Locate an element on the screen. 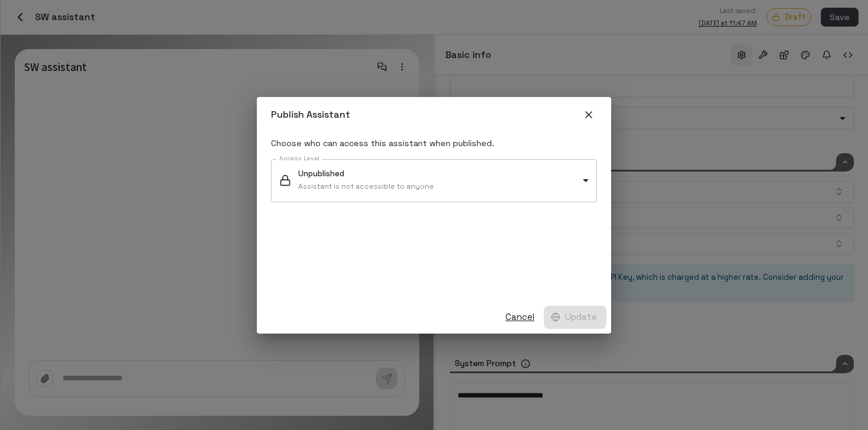  h6: Publish Assistant is located at coordinates (311, 115).